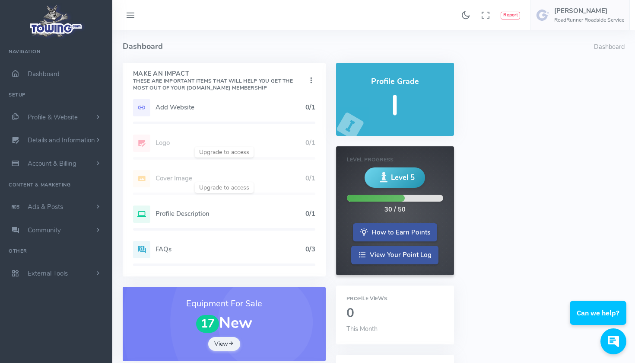 The width and height of the screenshot is (635, 363). I want to click on span: Details and Information, so click(61, 140).